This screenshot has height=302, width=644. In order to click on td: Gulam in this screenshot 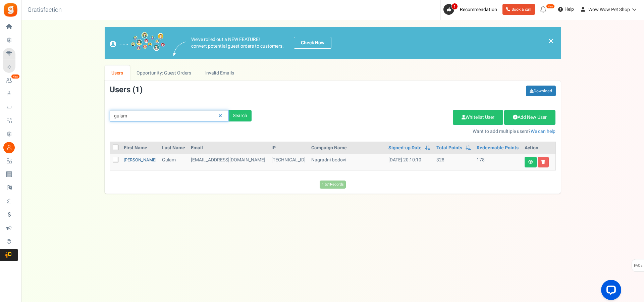, I will do `click(174, 162)`.